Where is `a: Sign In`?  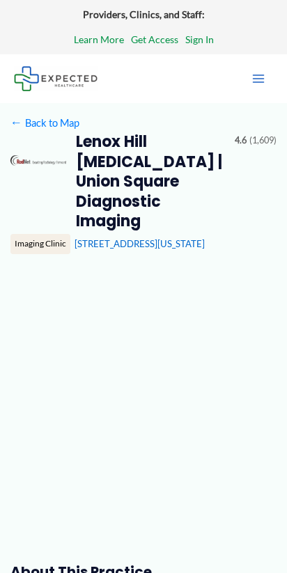
a: Sign In is located at coordinates (199, 40).